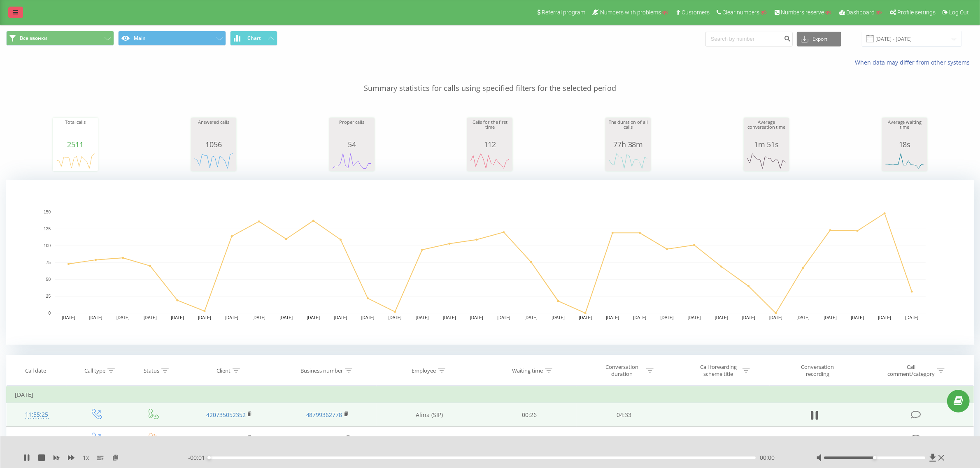 The height and width of the screenshot is (468, 980). Describe the element at coordinates (49, 314) in the screenshot. I see `text: 0` at that location.